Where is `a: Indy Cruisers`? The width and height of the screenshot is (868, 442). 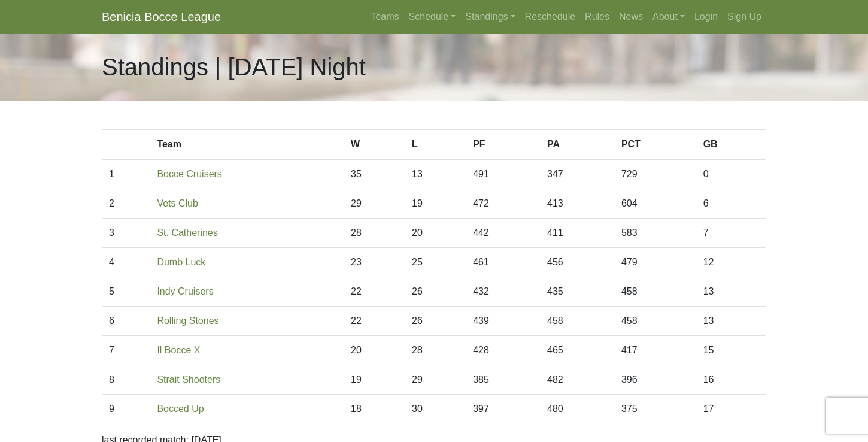 a: Indy Cruisers is located at coordinates (185, 291).